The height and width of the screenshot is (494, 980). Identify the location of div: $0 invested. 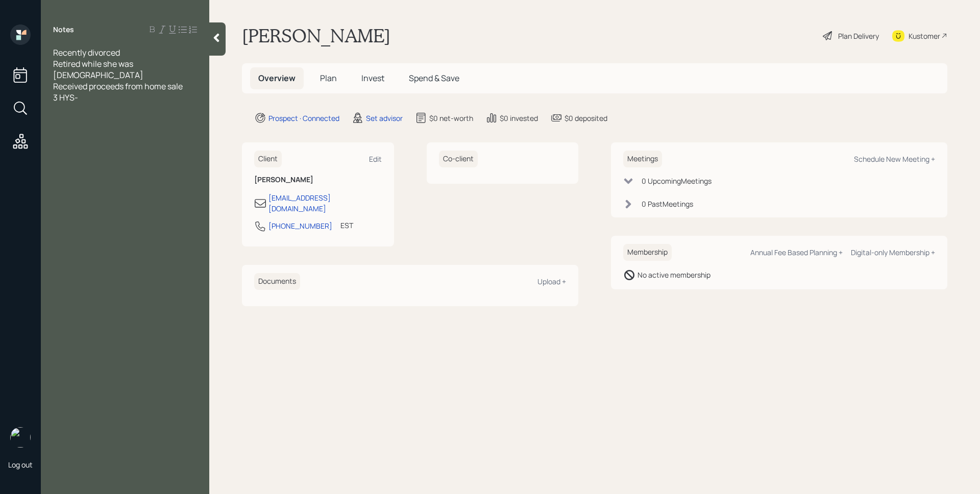
(519, 118).